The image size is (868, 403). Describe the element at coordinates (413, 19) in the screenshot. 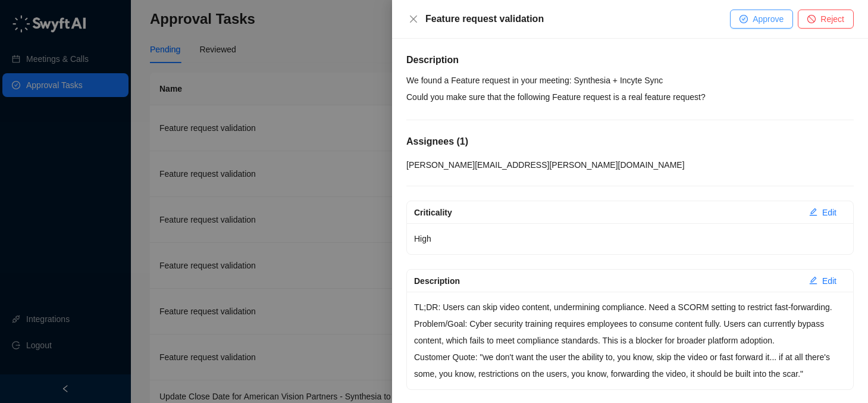

I see `span: close` at that location.